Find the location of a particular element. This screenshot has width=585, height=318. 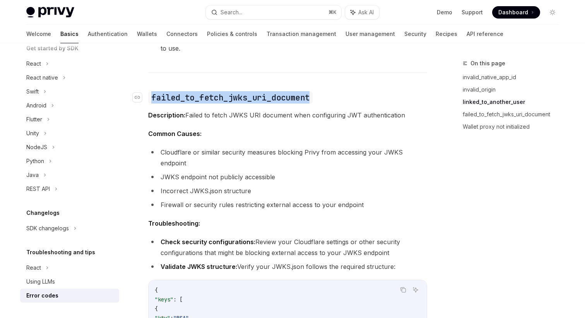

span: "keys" is located at coordinates (164, 300).